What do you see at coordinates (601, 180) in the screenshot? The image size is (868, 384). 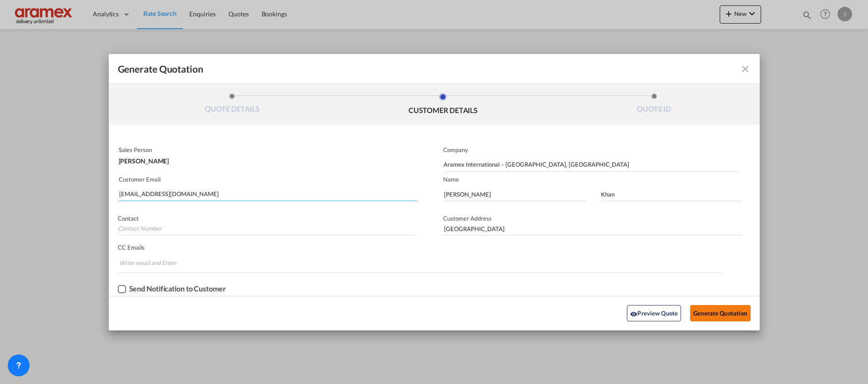 I see `p: Name` at bounding box center [601, 180].